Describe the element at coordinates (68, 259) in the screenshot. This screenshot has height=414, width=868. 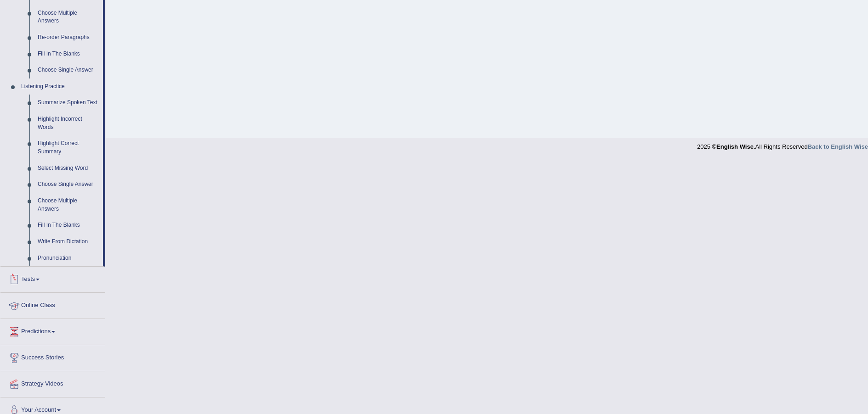
I see `a: Pronunciation` at that location.